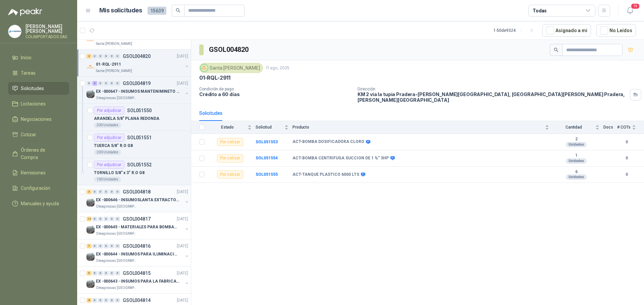 The image size is (644, 305). What do you see at coordinates (267, 158) in the screenshot?
I see `a: SOL051554` at bounding box center [267, 158].